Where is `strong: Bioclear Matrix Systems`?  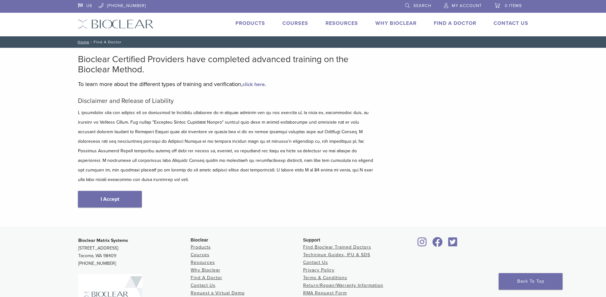
strong: Bioclear Matrix Systems is located at coordinates (103, 241).